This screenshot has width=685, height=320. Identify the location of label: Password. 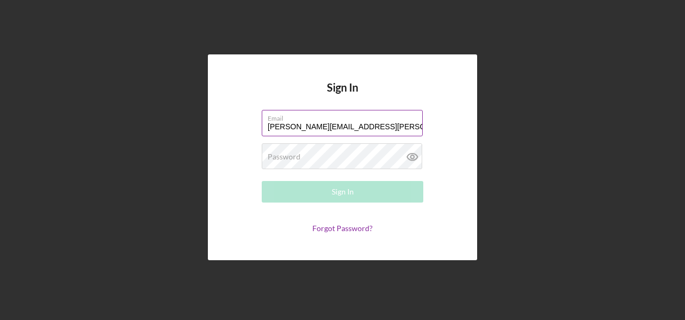
(284, 157).